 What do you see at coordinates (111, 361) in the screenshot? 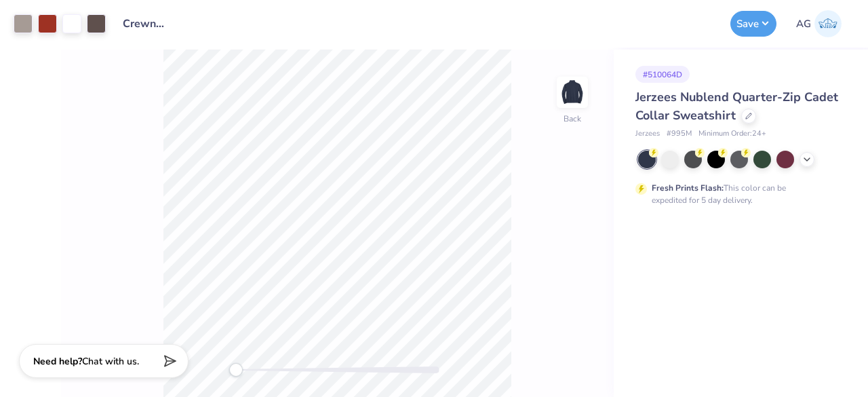
I see `span: Chat with us.` at bounding box center [111, 361].